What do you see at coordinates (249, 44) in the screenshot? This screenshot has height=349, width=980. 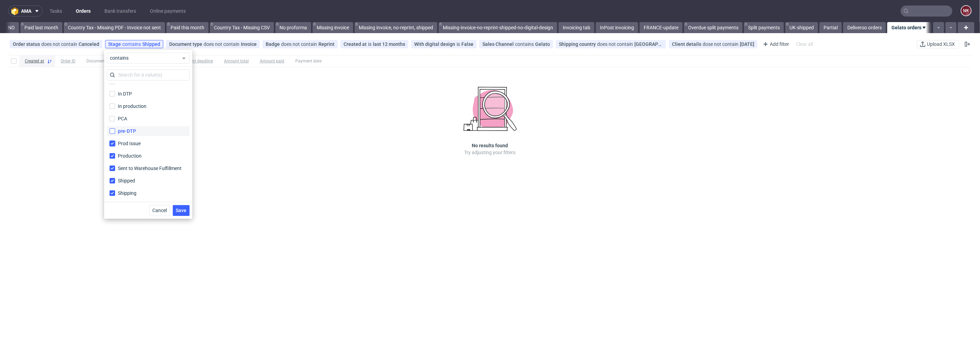 I see `div: Invoice` at bounding box center [249, 44].